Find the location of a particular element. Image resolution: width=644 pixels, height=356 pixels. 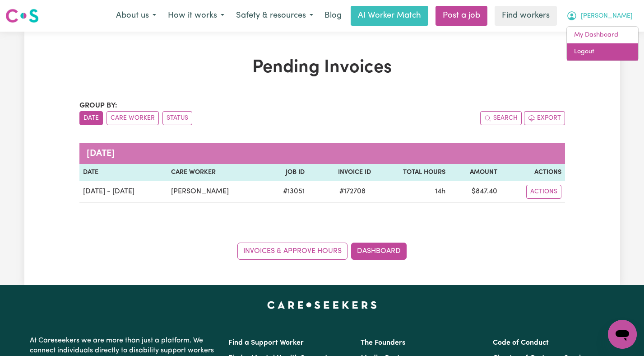

a: Careseekers logo is located at coordinates (22, 16).